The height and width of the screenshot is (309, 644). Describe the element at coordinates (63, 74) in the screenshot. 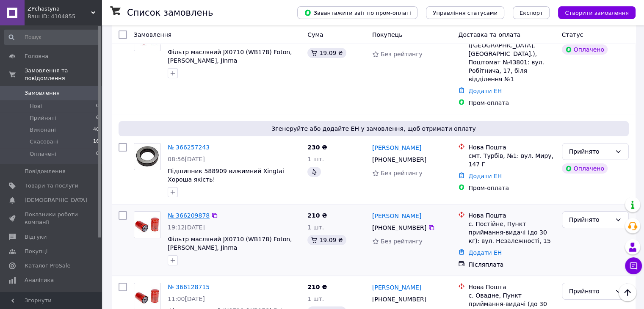

I see `span: Замовлення та повідомлення` at that location.